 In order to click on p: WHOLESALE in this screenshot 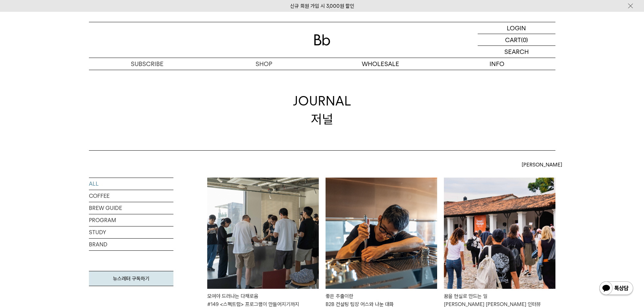, I will do `click(380, 64)`.